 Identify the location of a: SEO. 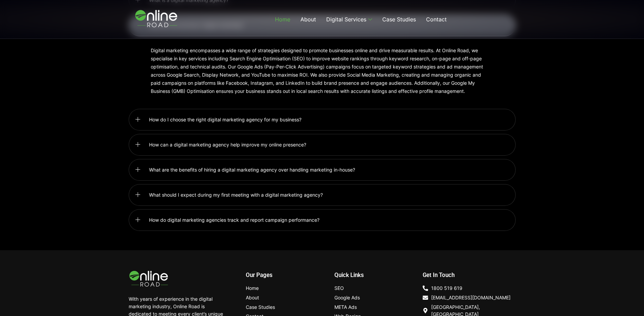
(375, 289).